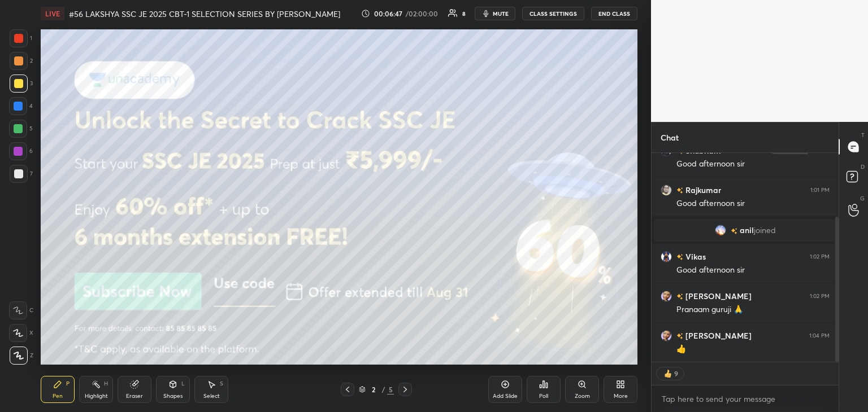 Image resolution: width=868 pixels, height=412 pixels. I want to click on div: C, so click(21, 311).